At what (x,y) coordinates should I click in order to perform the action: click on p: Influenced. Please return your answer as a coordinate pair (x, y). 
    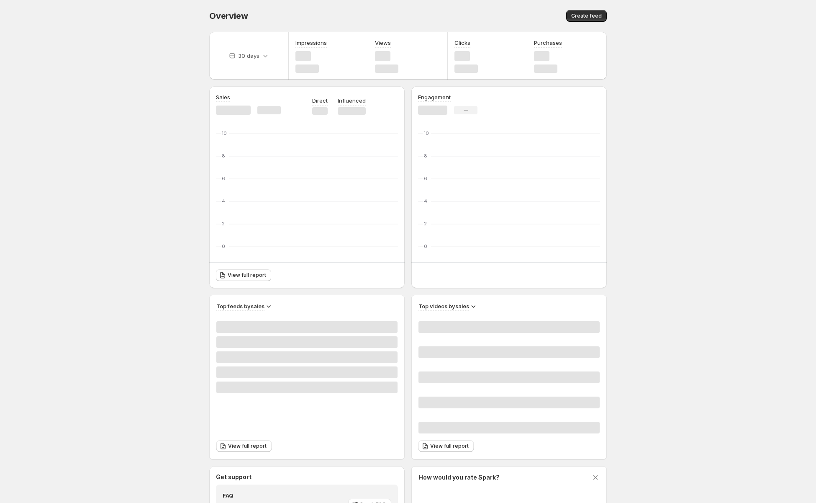
    Looking at the image, I should click on (352, 100).